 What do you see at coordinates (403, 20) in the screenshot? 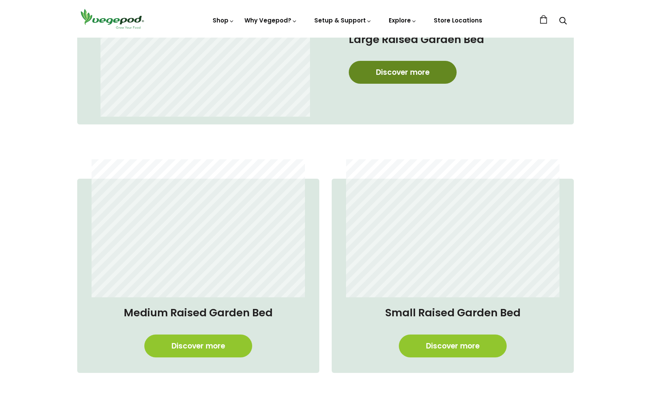
I see `a: Explore` at bounding box center [403, 20].